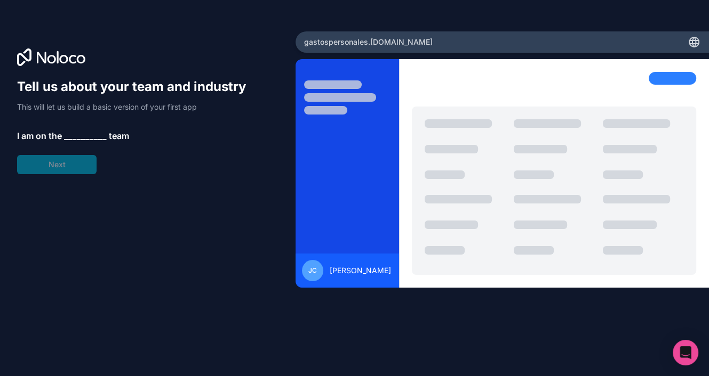  I want to click on span: JC, so click(312, 271).